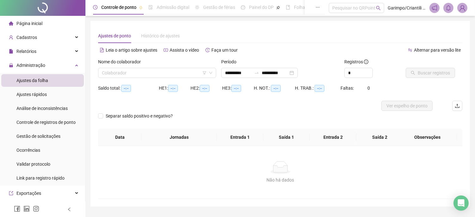 Image resolution: width=475 pixels, height=217 pixels. Describe the element at coordinates (151, 7) in the screenshot. I see `span: file-done` at that location.